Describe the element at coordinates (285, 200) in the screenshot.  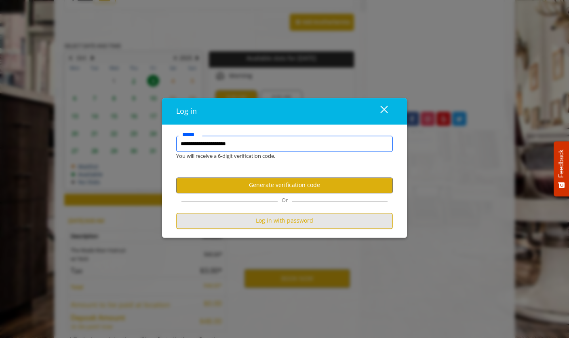
I see `span: Or` at that location.